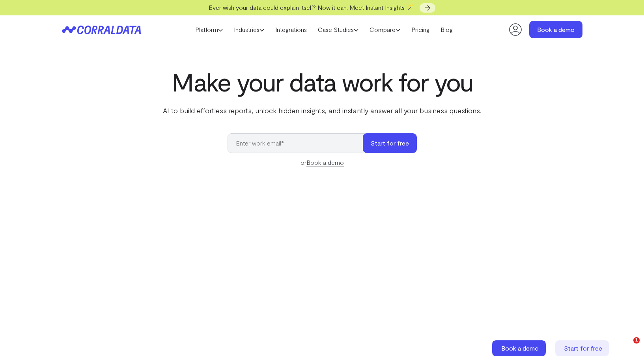  I want to click on a: Case Studies, so click(338, 30).